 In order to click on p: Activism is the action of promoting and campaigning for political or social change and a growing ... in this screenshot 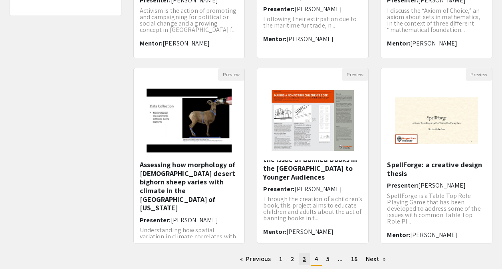, I will do `click(189, 20)`.